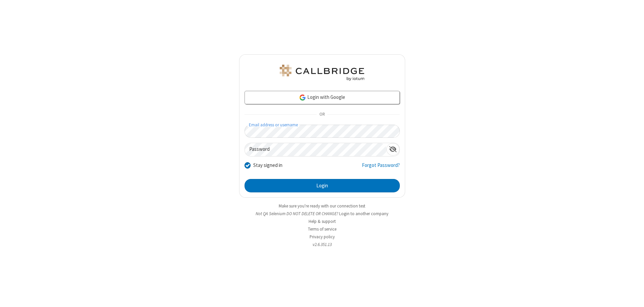 This screenshot has height=307, width=644. What do you see at coordinates (322, 186) in the screenshot?
I see `button: Login` at bounding box center [322, 186].